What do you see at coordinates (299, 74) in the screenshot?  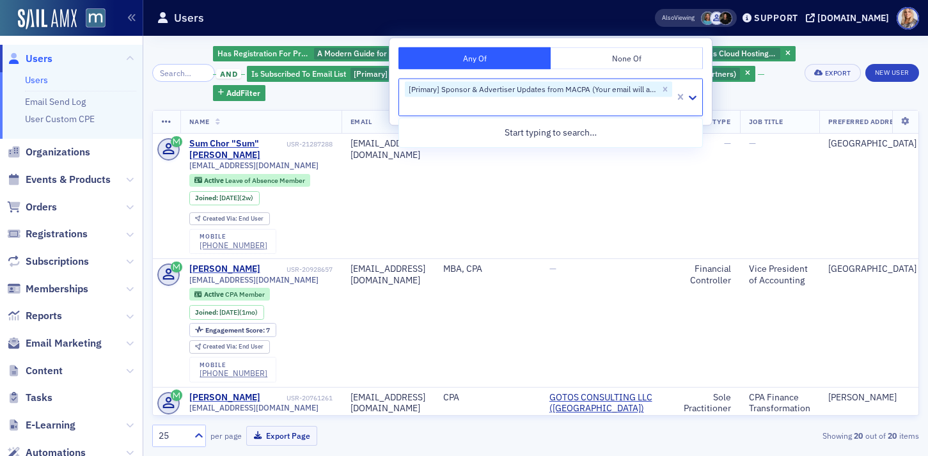 I see `span: Is Subscribed To Email List` at bounding box center [299, 74].